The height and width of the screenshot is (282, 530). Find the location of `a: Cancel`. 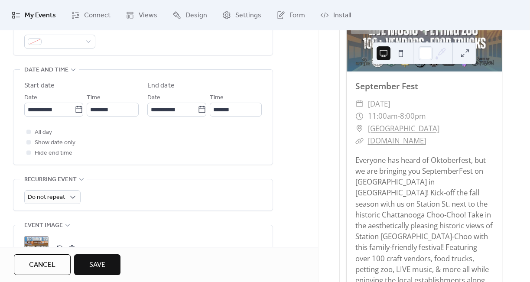

a: Cancel is located at coordinates (42, 265).